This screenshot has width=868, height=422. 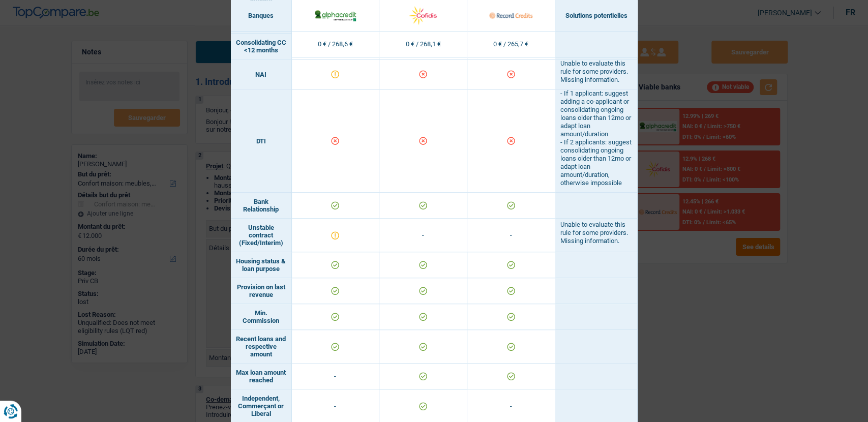 I want to click on td: Provision on last revenue, so click(x=261, y=291).